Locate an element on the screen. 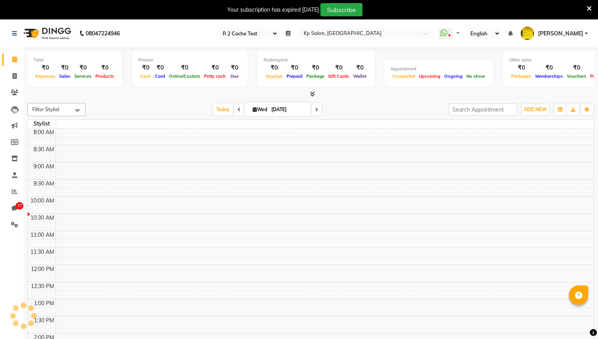 The width and height of the screenshot is (598, 339). input: 2025-09-03 is located at coordinates (288, 110).